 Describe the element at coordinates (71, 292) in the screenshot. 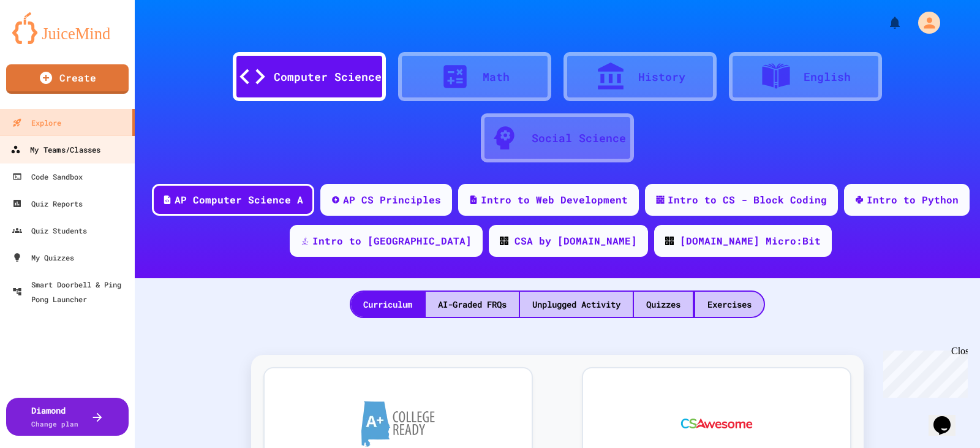

I see `div: Smart Doorbell & Ping Pong Launcher` at that location.